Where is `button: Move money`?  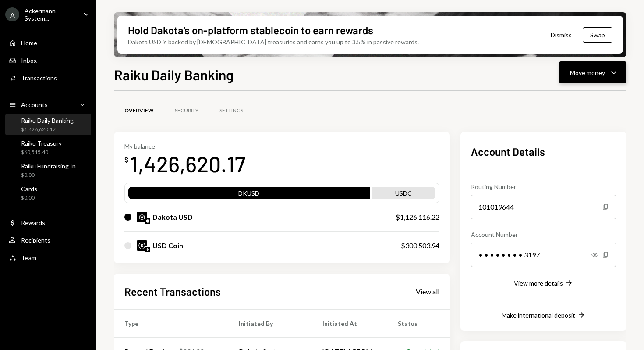 button: Move money is located at coordinates (593, 72).